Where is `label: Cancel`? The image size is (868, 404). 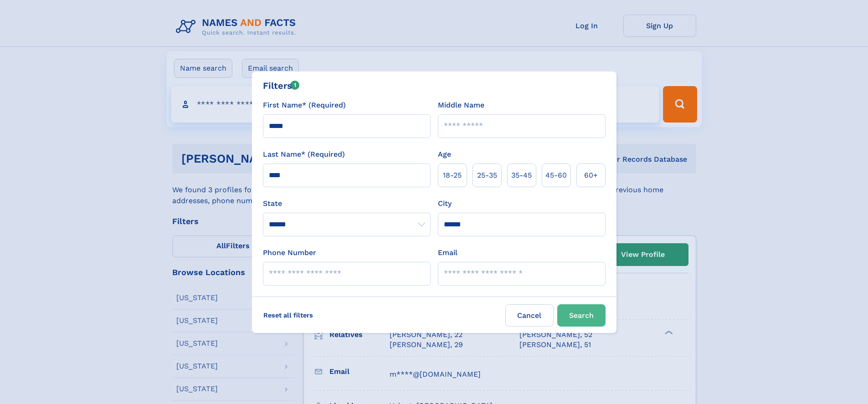
label: Cancel is located at coordinates (529, 315).